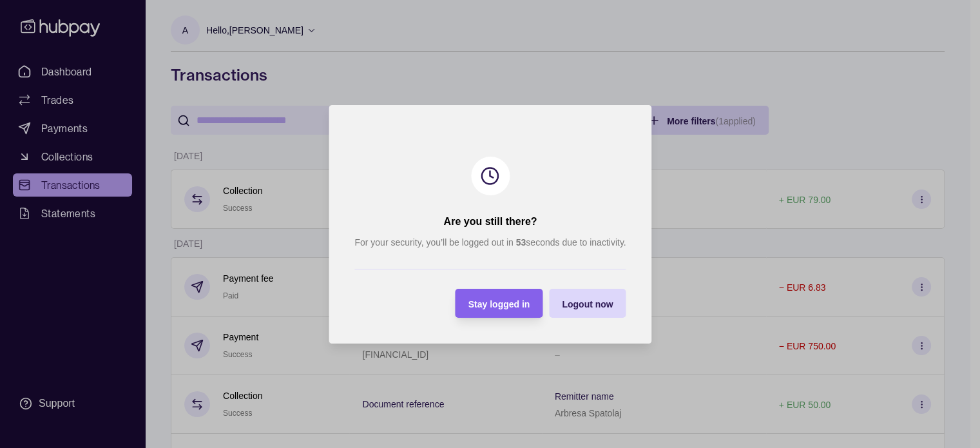  I want to click on h2: Are you still there?, so click(490, 222).